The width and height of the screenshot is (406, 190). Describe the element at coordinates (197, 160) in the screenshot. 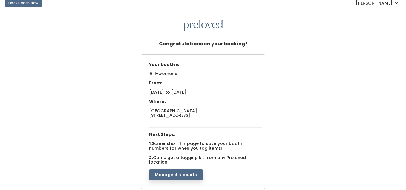

I see `span: Come get a tagging kit from any Preloved location!` at that location.